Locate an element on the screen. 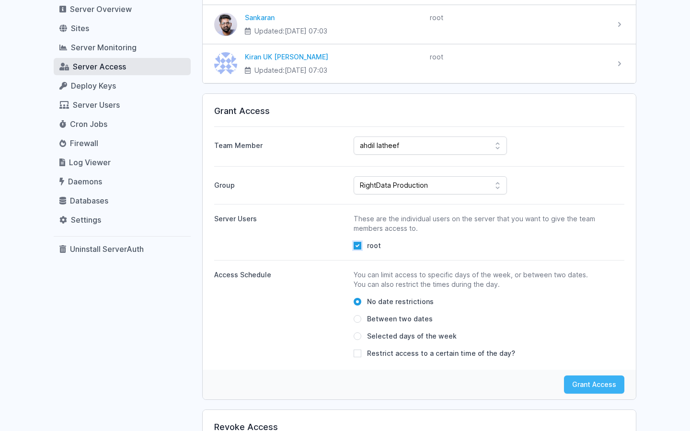 This screenshot has width=690, height=431. span: Server Access is located at coordinates (99, 67).